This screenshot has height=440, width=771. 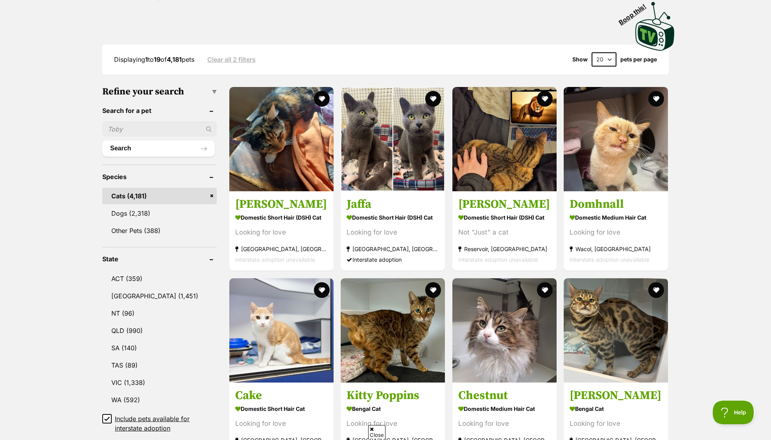 What do you see at coordinates (159, 177) in the screenshot?
I see `header: Species` at bounding box center [159, 177].